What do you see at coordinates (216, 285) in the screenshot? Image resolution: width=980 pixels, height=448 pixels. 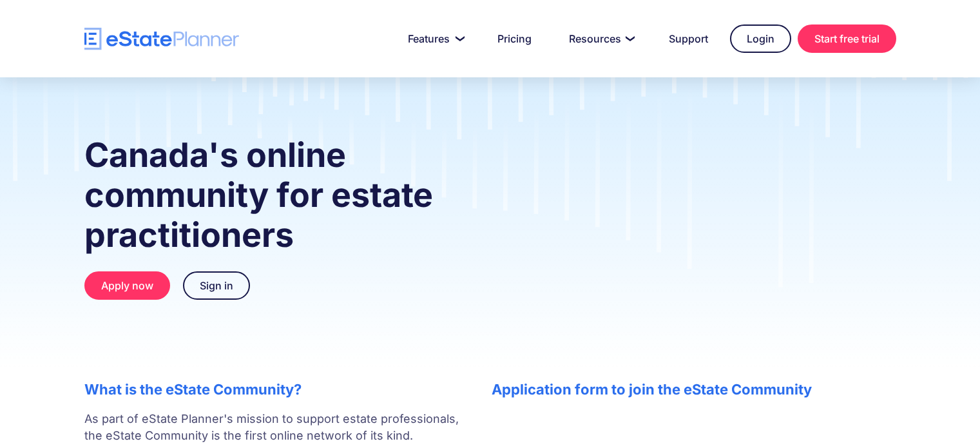 I see `a: Sign in` at bounding box center [216, 285].